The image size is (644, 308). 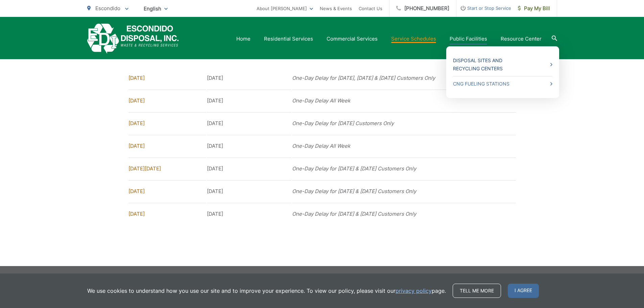 What do you see at coordinates (371, 8) in the screenshot?
I see `a: Contact Us` at bounding box center [371, 8].